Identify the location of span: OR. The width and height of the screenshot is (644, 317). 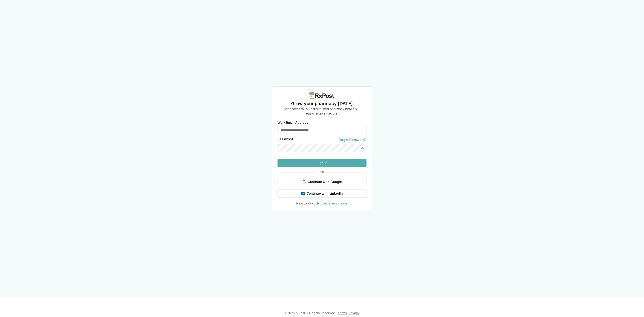
(322, 173).